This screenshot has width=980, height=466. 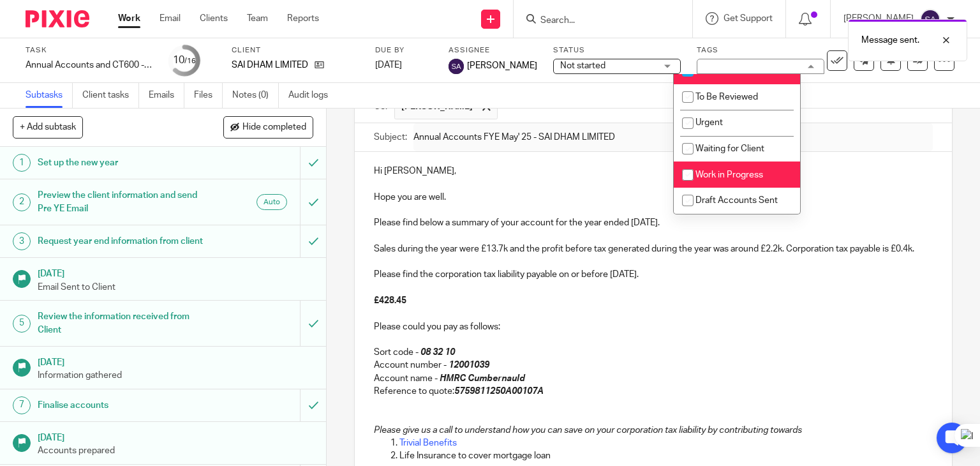 What do you see at coordinates (708, 123) in the screenshot?
I see `span: Urgent` at bounding box center [708, 123].